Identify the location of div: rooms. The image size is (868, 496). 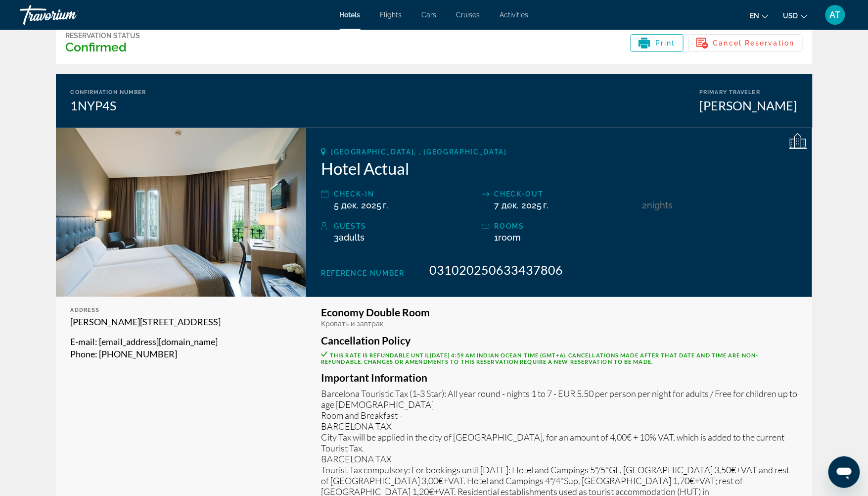
(566, 226).